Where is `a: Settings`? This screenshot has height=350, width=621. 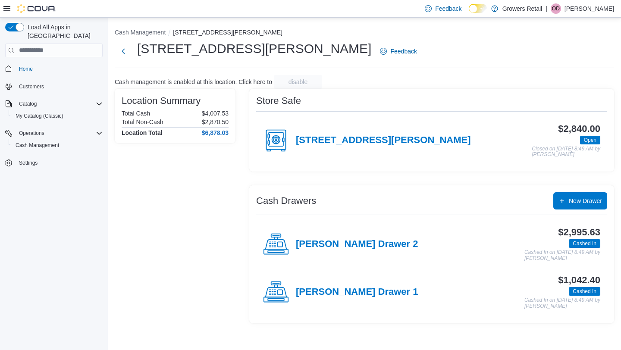
a: Settings is located at coordinates (28, 163).